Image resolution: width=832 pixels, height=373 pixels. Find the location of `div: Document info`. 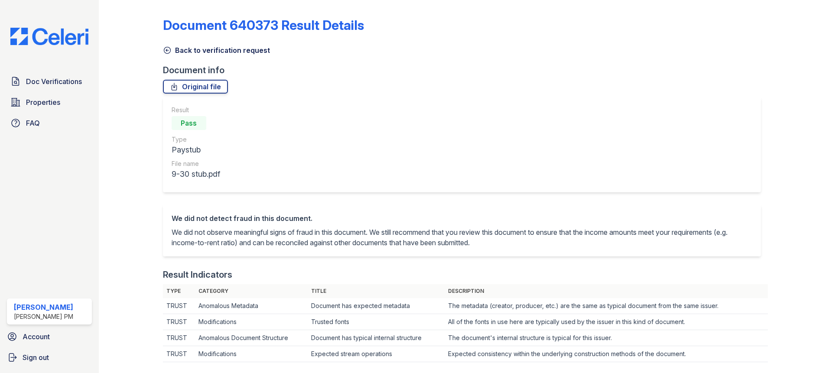

div: Document info is located at coordinates (465, 70).